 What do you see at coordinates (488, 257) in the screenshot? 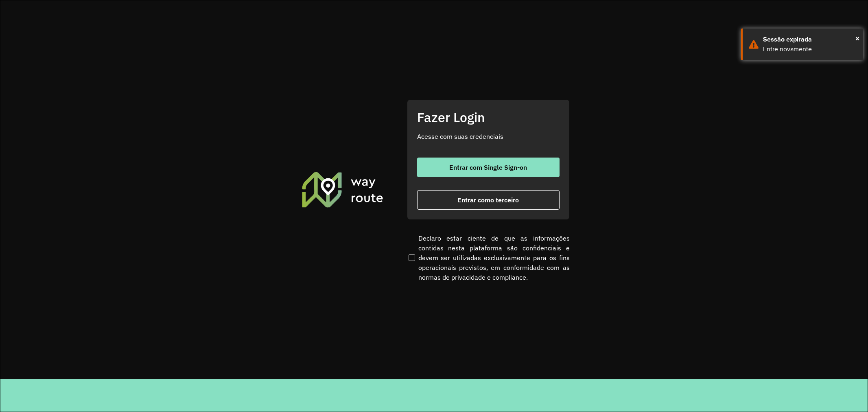
I see `label: Declaro estar ciente de que as informações contidas nesta plataforma são confidenciais e devem se...` at bounding box center [488, 257].